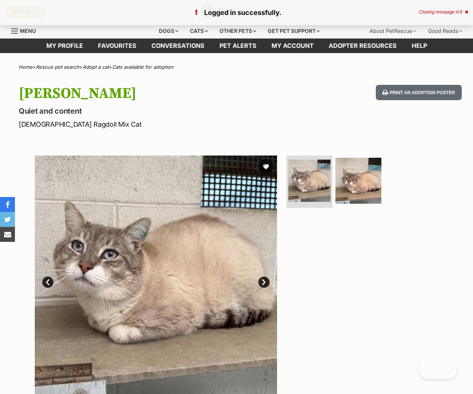 The width and height of the screenshot is (473, 394). Describe the element at coordinates (178, 46) in the screenshot. I see `a: conversations` at that location.